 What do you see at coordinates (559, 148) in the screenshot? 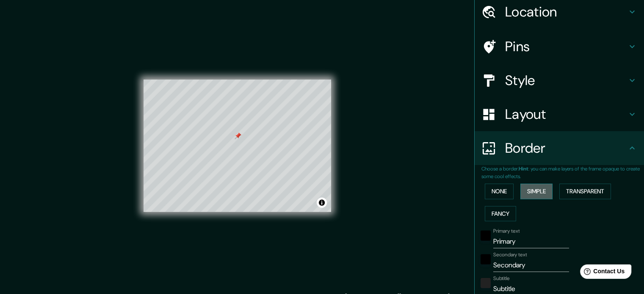
I see `div: Border` at bounding box center [559, 148].